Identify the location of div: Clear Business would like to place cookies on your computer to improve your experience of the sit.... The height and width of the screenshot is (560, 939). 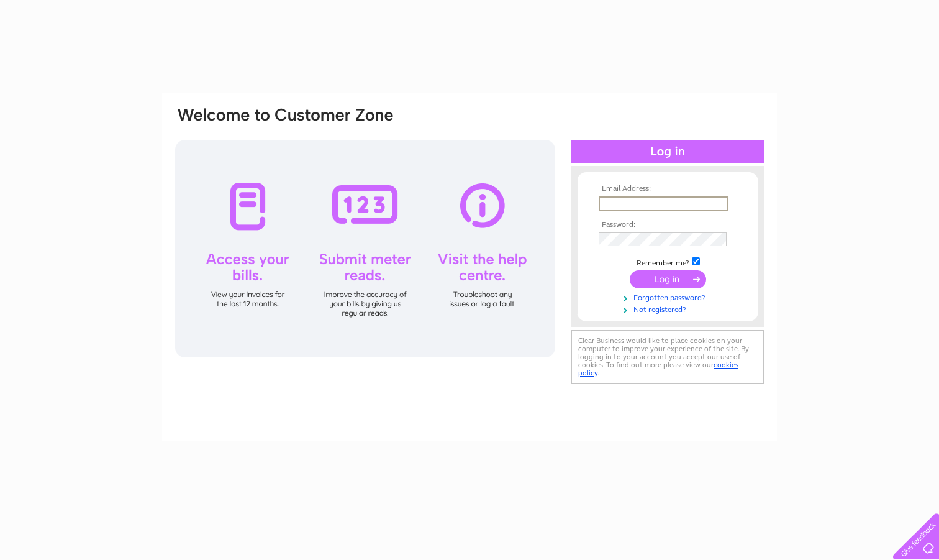
(668, 357).